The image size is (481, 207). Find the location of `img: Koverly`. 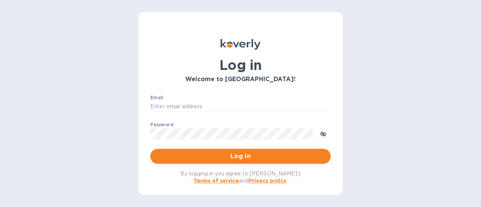

img: Koverly is located at coordinates (240, 44).